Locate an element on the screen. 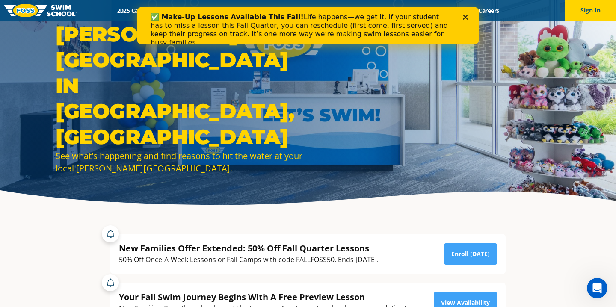 The height and width of the screenshot is (307, 616). div: Your Fall Swim Journey Begins With A Free Preview Lesson is located at coordinates (262, 297).